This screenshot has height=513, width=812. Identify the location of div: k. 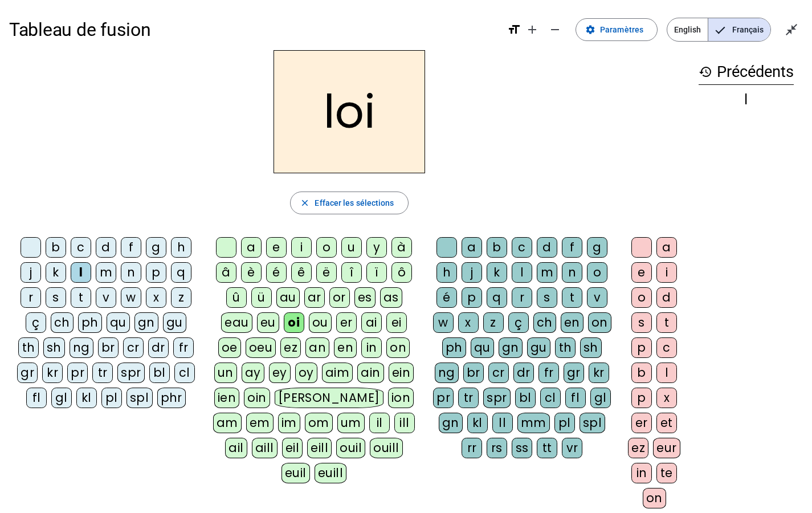
(497, 273).